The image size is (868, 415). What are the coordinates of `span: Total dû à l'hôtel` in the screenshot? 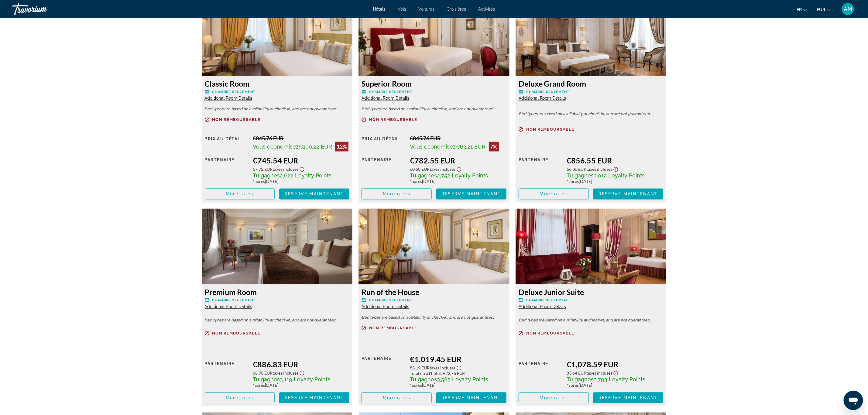 It's located at (425, 374).